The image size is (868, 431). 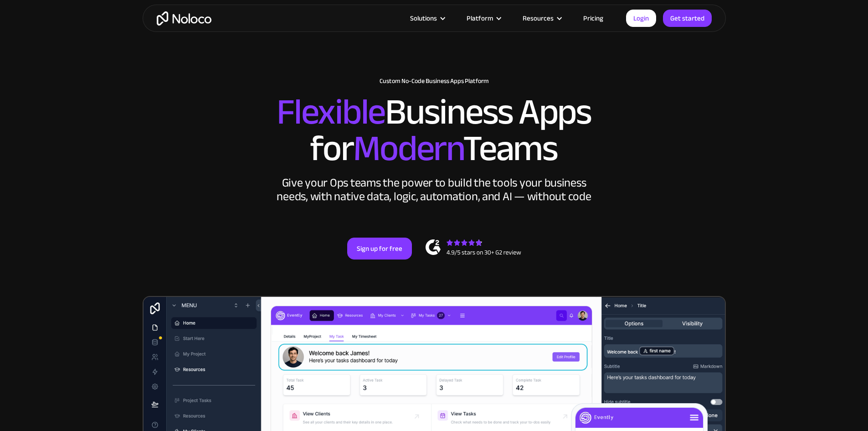 What do you see at coordinates (594, 18) in the screenshot?
I see `a: Pricing` at bounding box center [594, 18].